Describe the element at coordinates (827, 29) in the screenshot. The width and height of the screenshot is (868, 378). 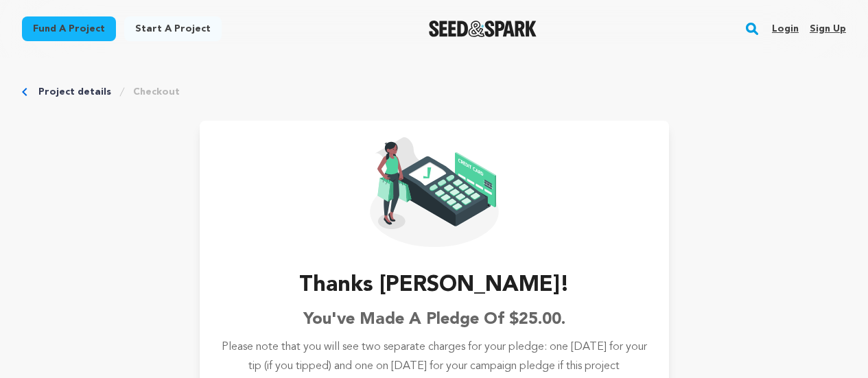
I see `a: Sign up` at that location.